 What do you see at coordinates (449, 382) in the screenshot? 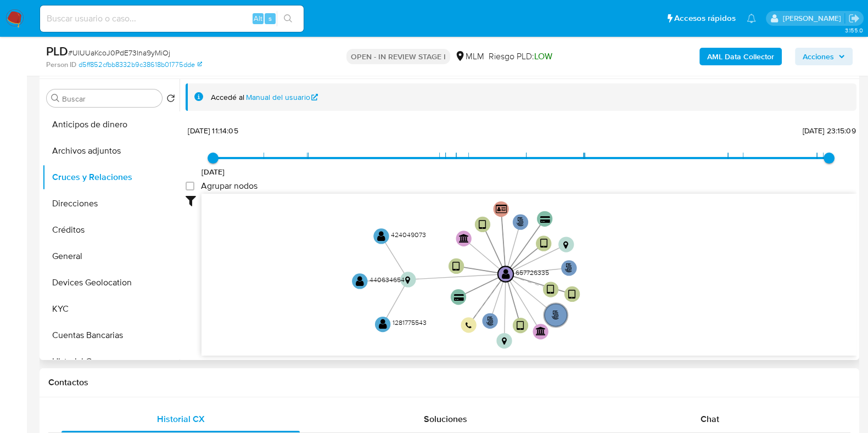
I see `h1: Contactos` at bounding box center [449, 382].